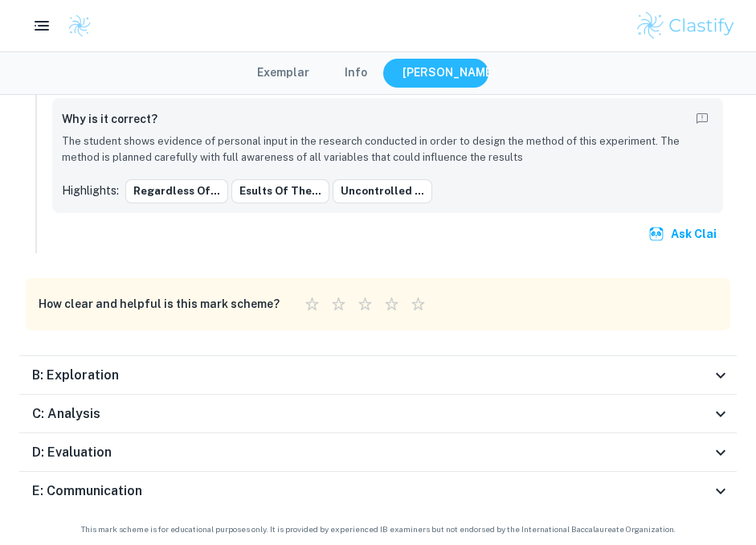  I want to click on img: clai.svg, so click(657, 234).